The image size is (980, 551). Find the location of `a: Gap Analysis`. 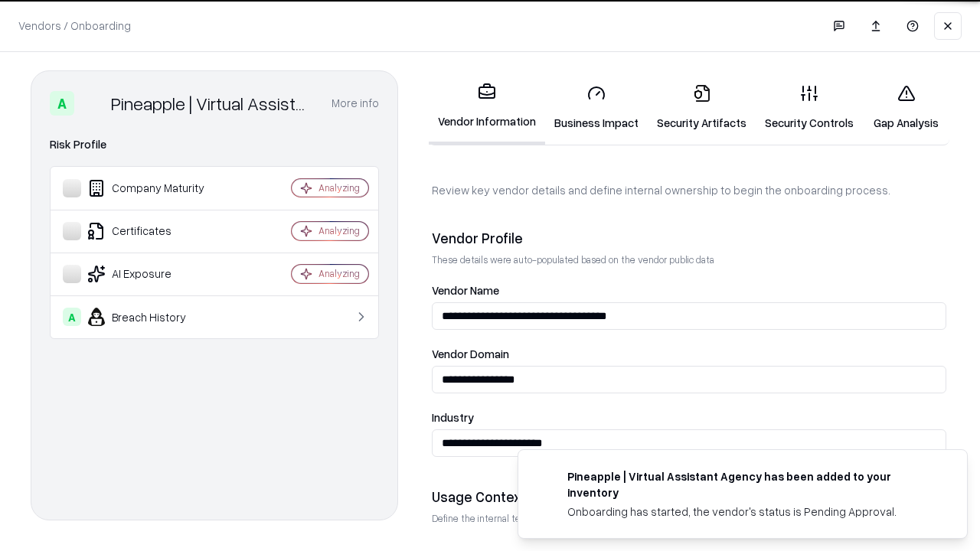

a: Gap Analysis is located at coordinates (906, 107).